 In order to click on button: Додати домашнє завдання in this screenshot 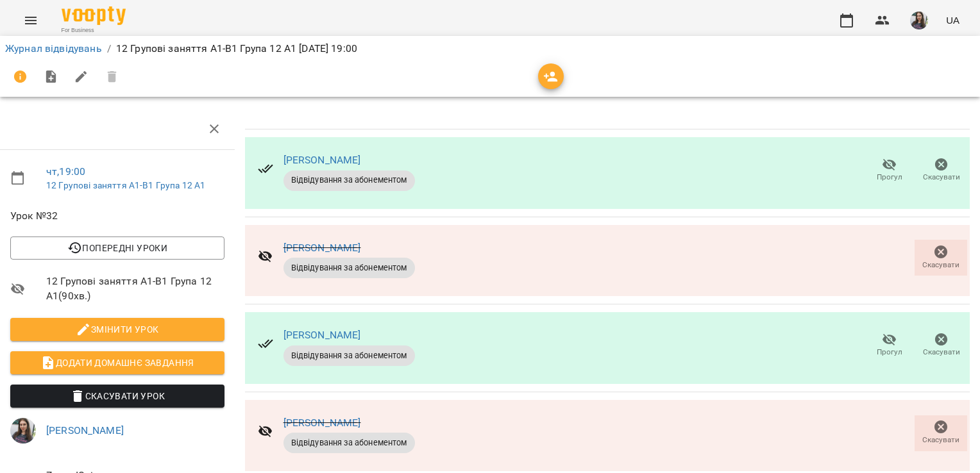, I will do `click(117, 362)`.